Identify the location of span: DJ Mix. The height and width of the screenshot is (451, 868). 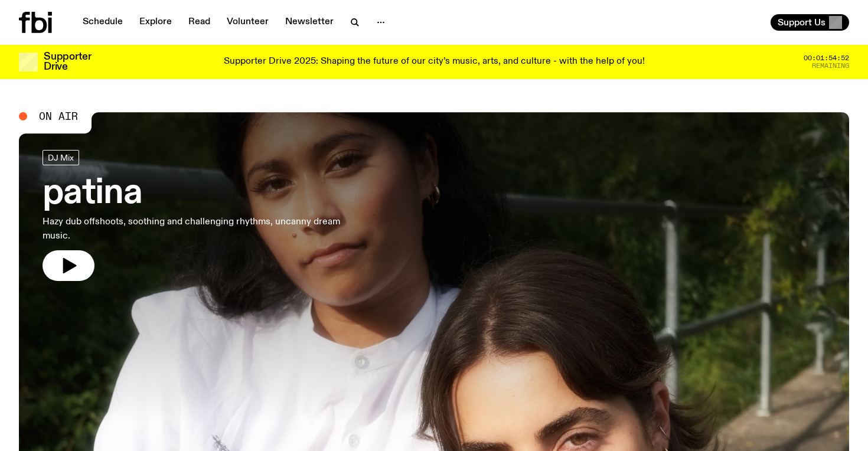
(61, 157).